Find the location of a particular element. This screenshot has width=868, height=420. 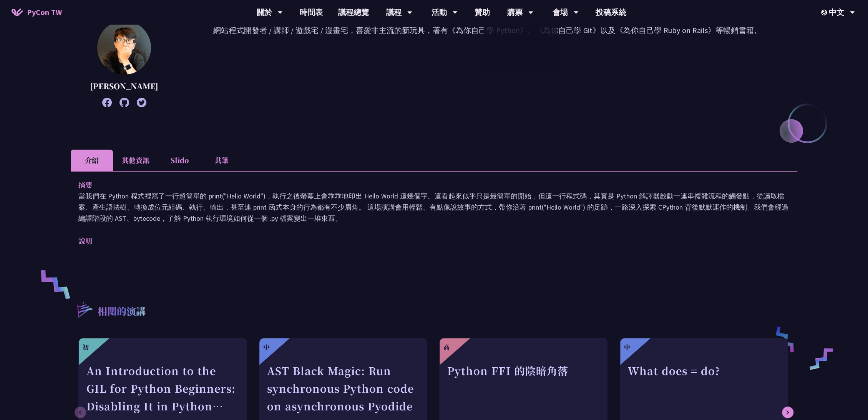

div: Python FFI 的陰暗角落 is located at coordinates (523, 388).